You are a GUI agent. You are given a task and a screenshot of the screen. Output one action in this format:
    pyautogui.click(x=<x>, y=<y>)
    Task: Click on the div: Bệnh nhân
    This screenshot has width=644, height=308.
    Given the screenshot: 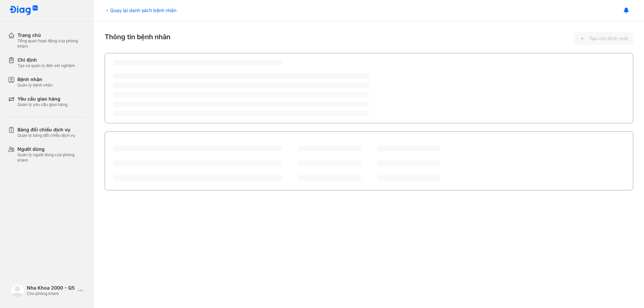 What is the action you would take?
    pyautogui.click(x=35, y=79)
    